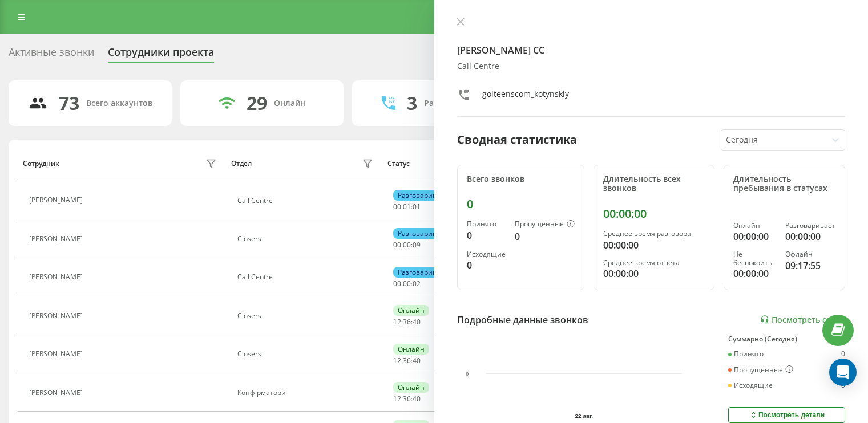  What do you see at coordinates (256, 103) in the screenshot?
I see `div: 29` at bounding box center [256, 103].